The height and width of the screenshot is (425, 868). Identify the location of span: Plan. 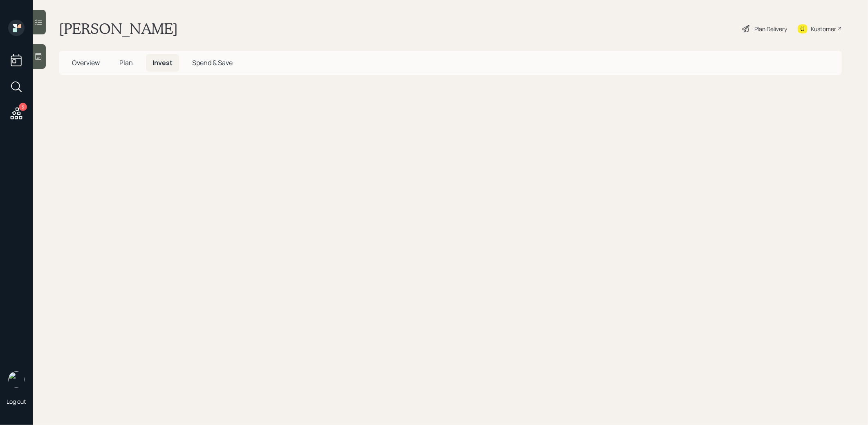
(126, 63).